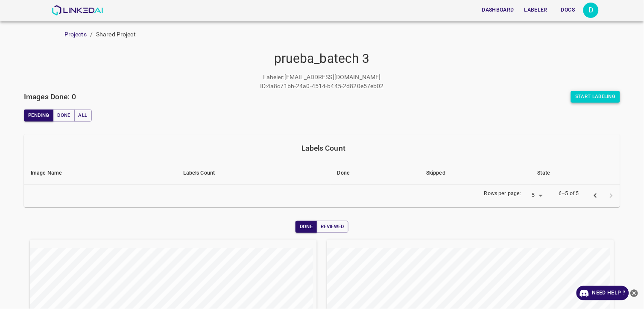  I want to click on a: Need Help ?, so click(603, 293).